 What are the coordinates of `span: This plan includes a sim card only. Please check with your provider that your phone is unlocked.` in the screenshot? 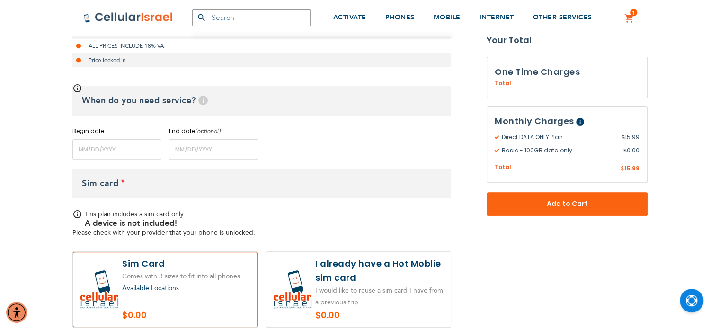 It's located at (164, 223).